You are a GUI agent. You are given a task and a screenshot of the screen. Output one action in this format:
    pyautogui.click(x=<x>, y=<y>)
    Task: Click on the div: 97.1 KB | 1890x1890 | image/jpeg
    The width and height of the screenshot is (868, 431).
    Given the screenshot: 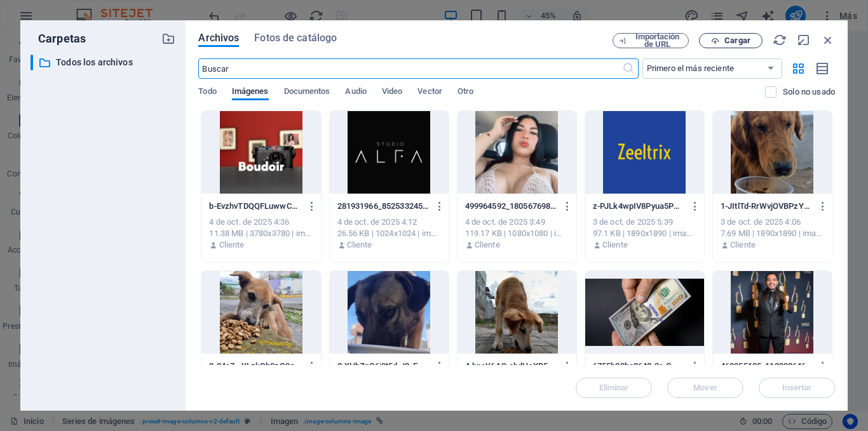 What is the action you would take?
    pyautogui.click(x=644, y=234)
    